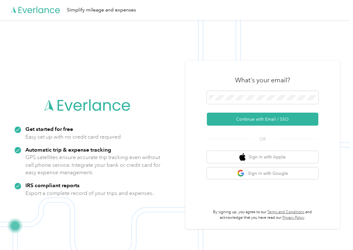 The image size is (353, 250). What do you see at coordinates (49, 129) in the screenshot?
I see `strong: Get started for free` at bounding box center [49, 129].